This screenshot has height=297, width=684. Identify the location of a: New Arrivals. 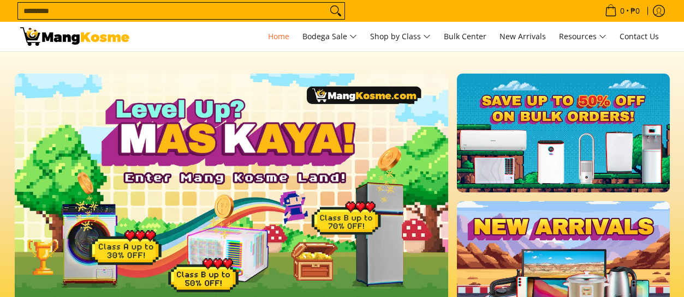
(522, 37).